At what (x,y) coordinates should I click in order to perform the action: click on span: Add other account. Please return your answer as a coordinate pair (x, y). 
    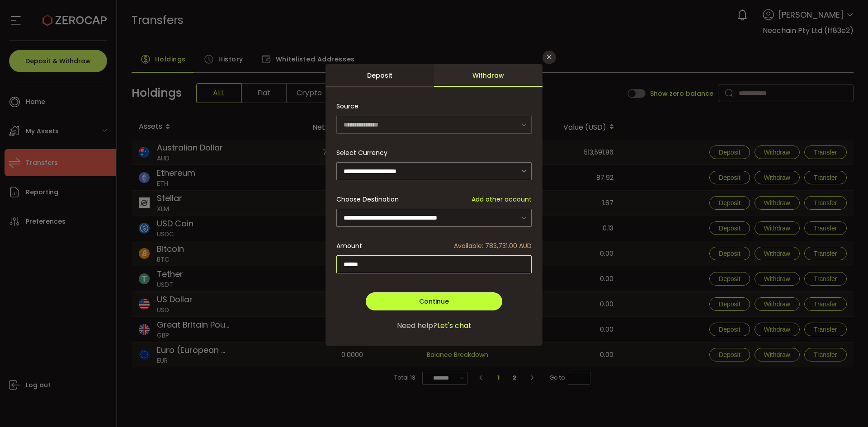
    Looking at the image, I should click on (502, 199).